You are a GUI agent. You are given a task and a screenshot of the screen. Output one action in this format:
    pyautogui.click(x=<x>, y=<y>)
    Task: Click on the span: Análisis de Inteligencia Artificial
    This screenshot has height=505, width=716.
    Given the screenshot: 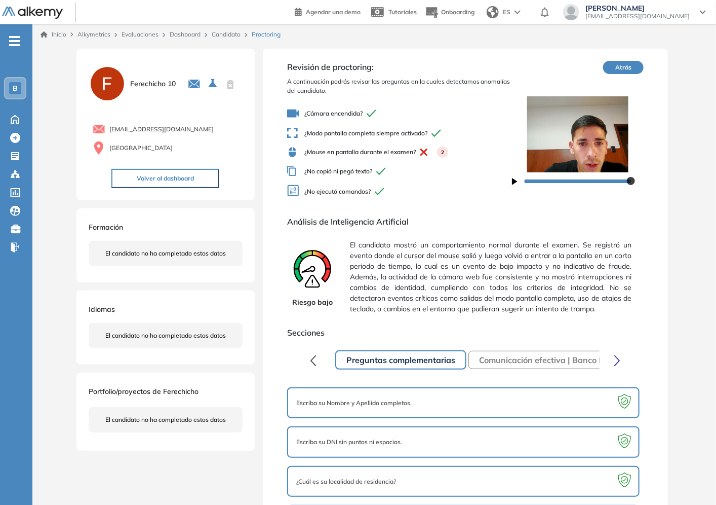 What is the action you would take?
    pyautogui.click(x=466, y=221)
    